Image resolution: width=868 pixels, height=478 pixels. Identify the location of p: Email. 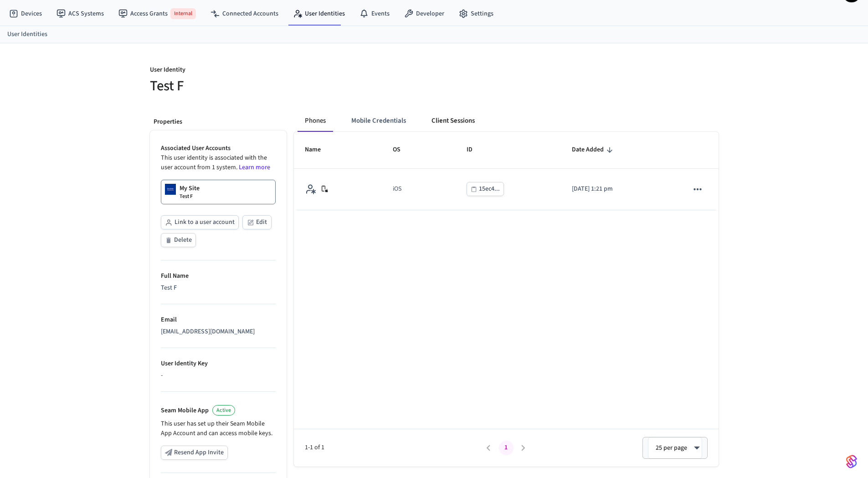
(218, 320).